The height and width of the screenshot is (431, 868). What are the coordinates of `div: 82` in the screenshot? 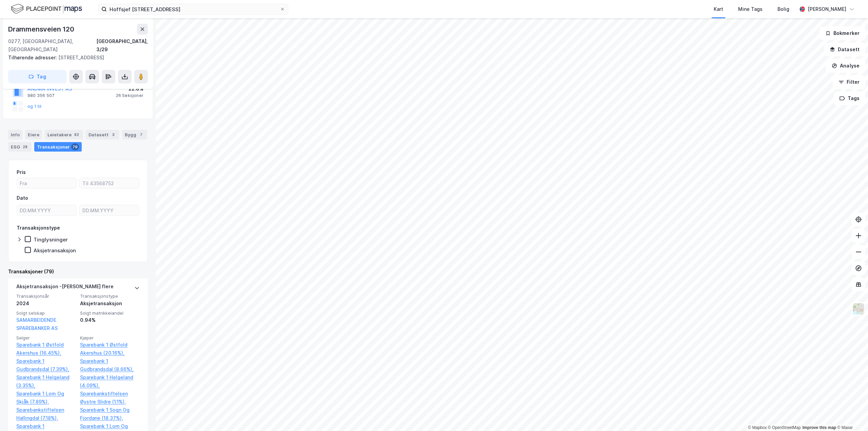 It's located at (77, 135).